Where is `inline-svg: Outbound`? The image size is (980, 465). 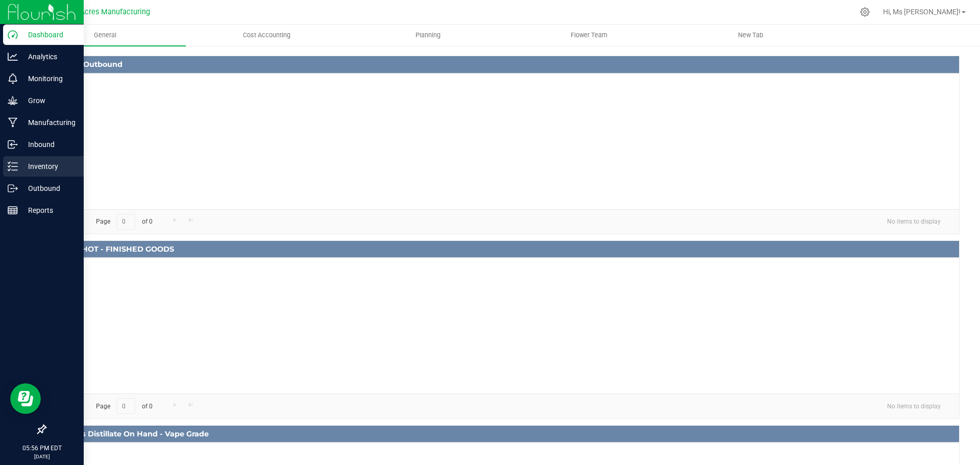 inline-svg: Outbound is located at coordinates (13, 188).